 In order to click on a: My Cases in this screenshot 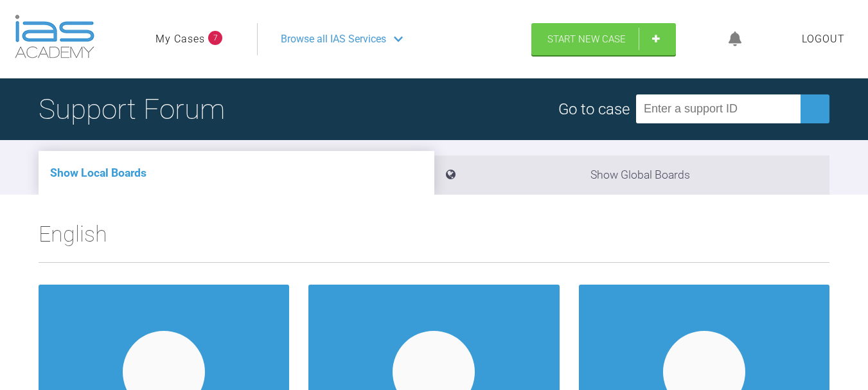, I will do `click(180, 42)`.